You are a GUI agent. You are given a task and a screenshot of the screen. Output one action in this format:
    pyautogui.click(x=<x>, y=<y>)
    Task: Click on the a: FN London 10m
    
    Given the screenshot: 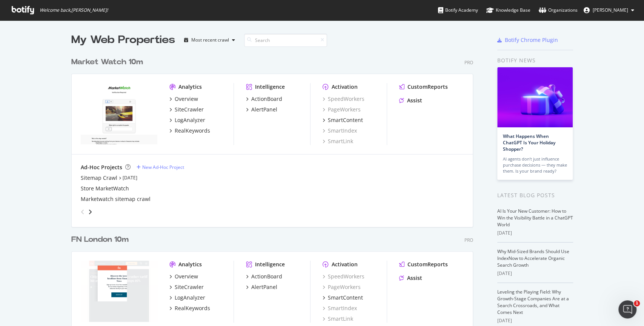 What is the action you would take?
    pyautogui.click(x=101, y=240)
    